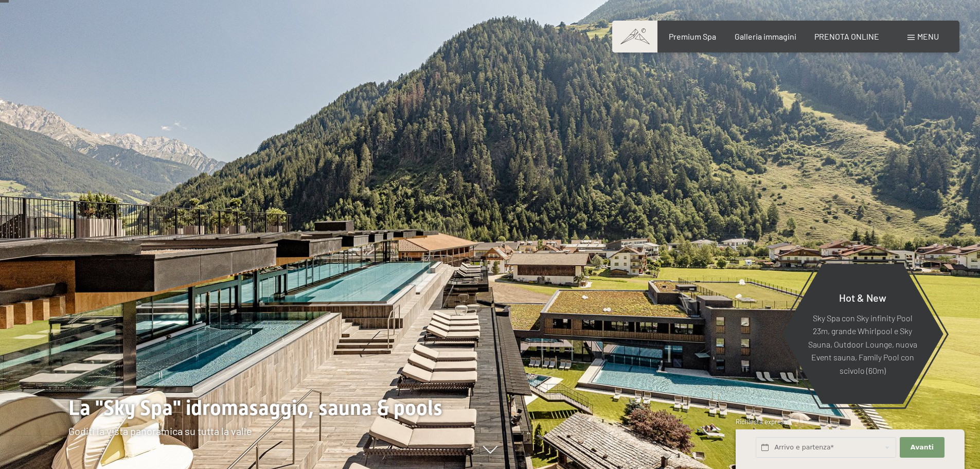 The image size is (980, 469). Describe the element at coordinates (761, 422) in the screenshot. I see `span: Richiesta express` at that location.